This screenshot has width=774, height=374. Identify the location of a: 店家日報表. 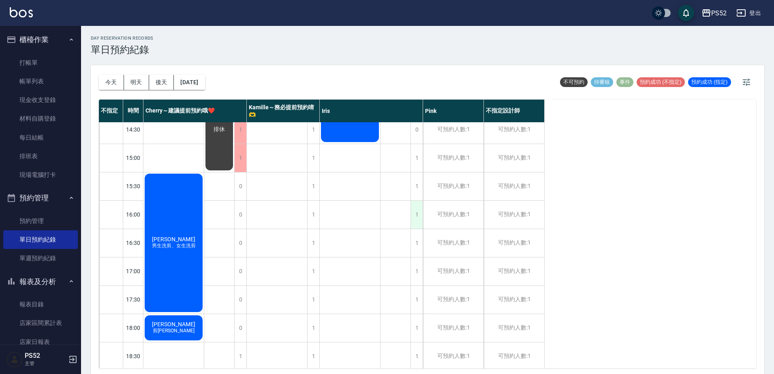
(41, 342).